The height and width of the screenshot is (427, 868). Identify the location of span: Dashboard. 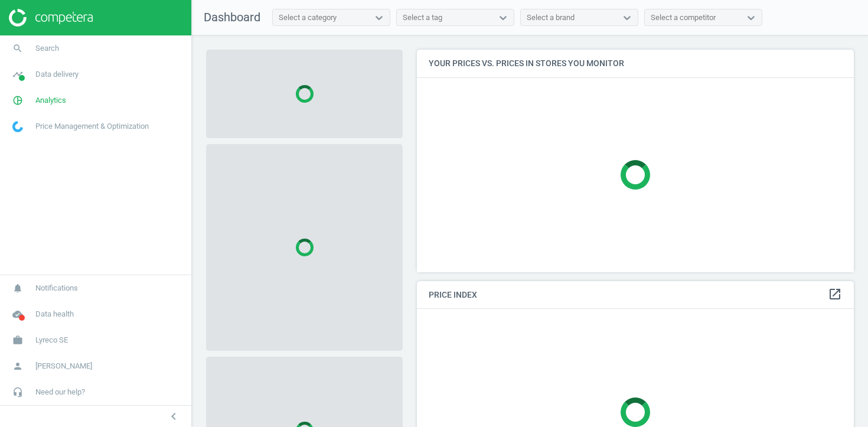
(232, 17).